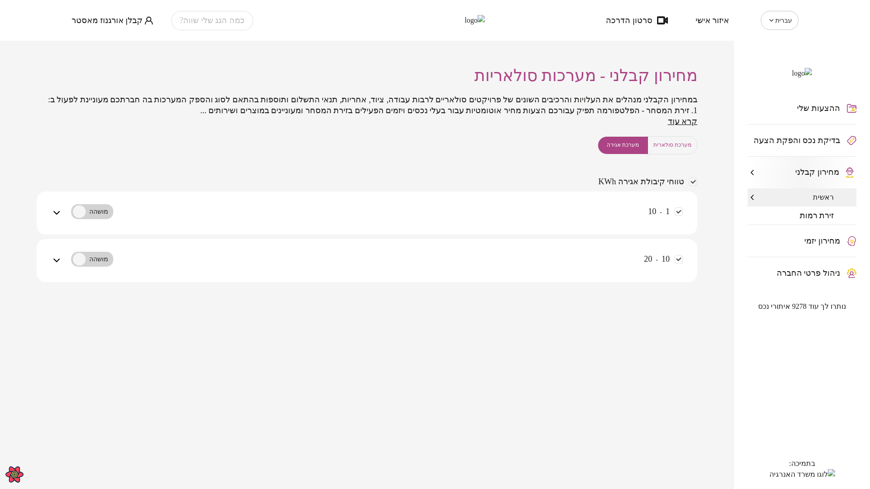 This screenshot has width=870, height=489. Describe the element at coordinates (372, 111) in the screenshot. I see `span: במחירון הקבלני מנהלים את העלויות והרכיבים השונים של פרויקטים סולאריים לרבות עבודה, ציוד, אחריות, ...` at that location.